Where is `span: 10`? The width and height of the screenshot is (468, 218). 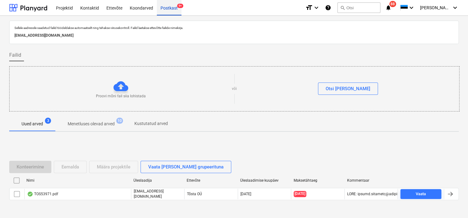 span: 10 is located at coordinates (120, 120).